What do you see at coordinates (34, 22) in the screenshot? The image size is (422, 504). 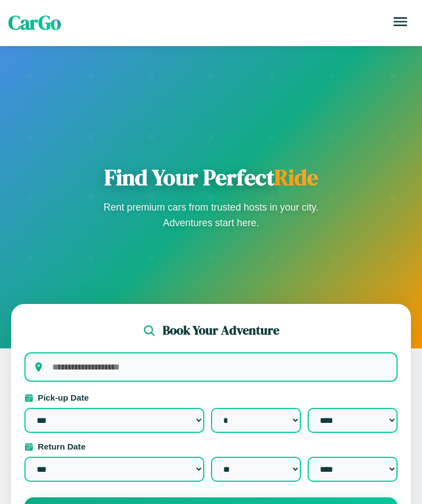 I see `span: CarGo` at bounding box center [34, 22].